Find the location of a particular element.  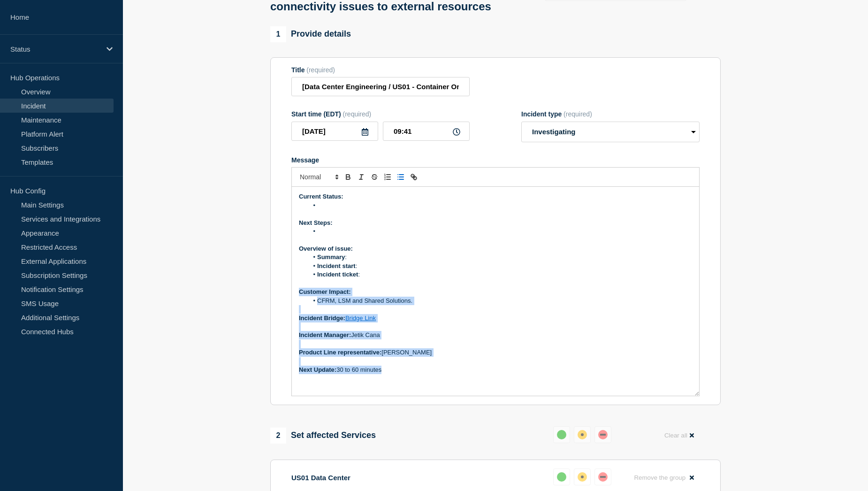

p: US01 Data Center is located at coordinates (321, 478).